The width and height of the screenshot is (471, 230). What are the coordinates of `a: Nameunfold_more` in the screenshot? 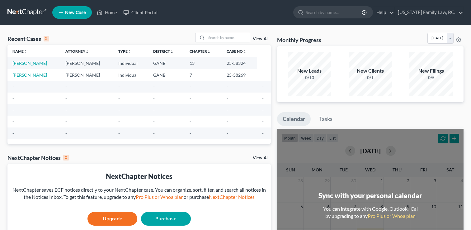 It's located at (20, 51).